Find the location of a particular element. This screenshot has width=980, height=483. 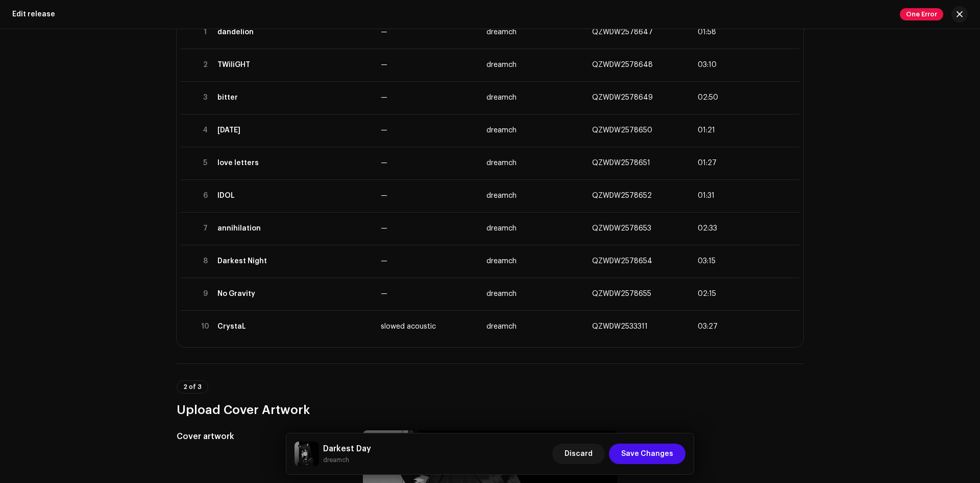

div: Darkest Night is located at coordinates (242, 261).